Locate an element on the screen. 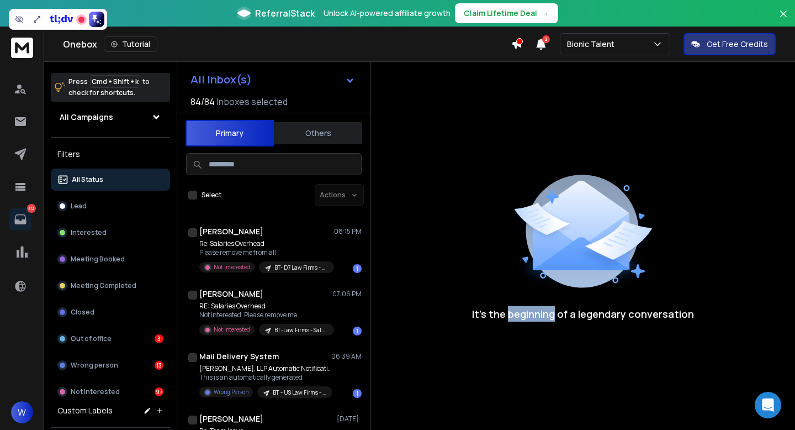 The image size is (795, 430). p: All Status is located at coordinates (87, 179).